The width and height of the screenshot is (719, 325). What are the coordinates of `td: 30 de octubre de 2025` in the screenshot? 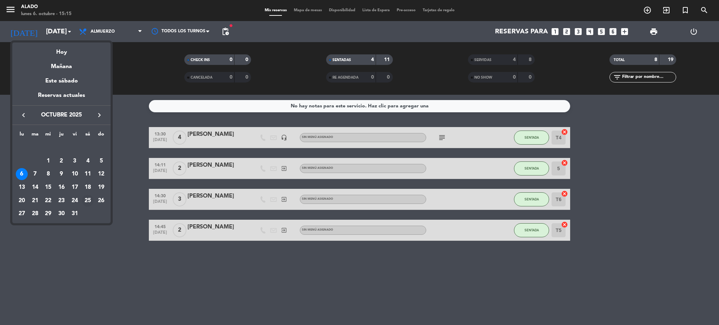 It's located at (61, 214).